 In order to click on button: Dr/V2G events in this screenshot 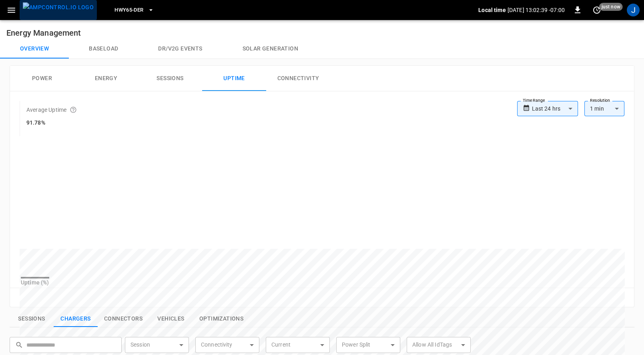, I will do `click(180, 49)`.